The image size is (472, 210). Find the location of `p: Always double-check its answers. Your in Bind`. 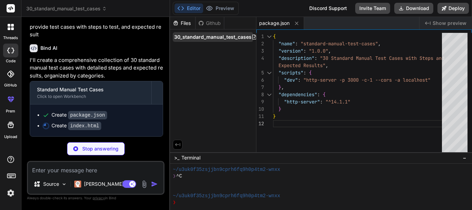

p: Always double-check its answers. Your in Bind is located at coordinates (96, 198).